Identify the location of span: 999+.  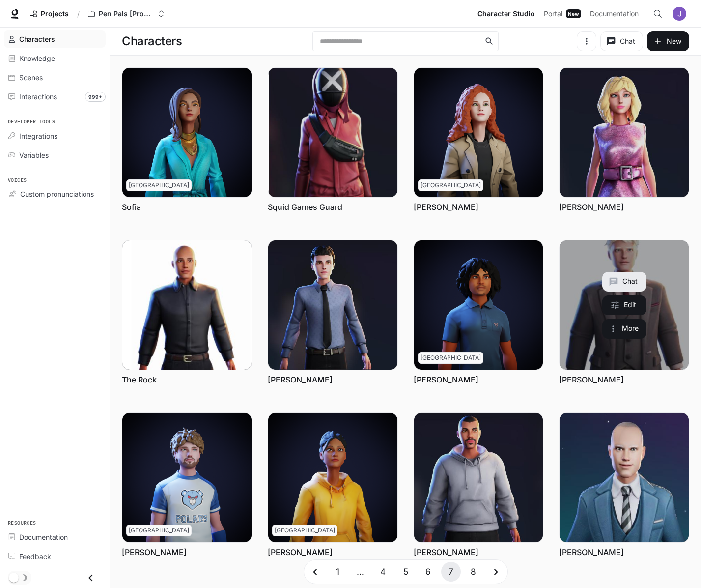
(95, 97).